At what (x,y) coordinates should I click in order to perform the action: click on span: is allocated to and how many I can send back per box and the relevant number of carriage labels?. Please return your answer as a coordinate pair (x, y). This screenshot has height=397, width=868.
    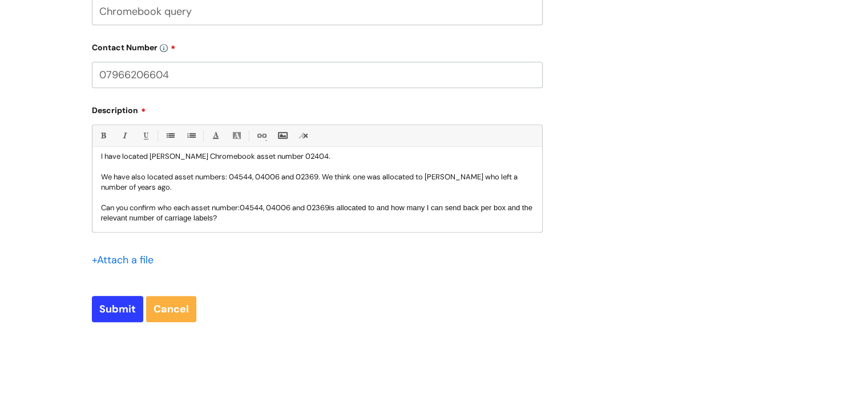
    Looking at the image, I should click on (317, 213).